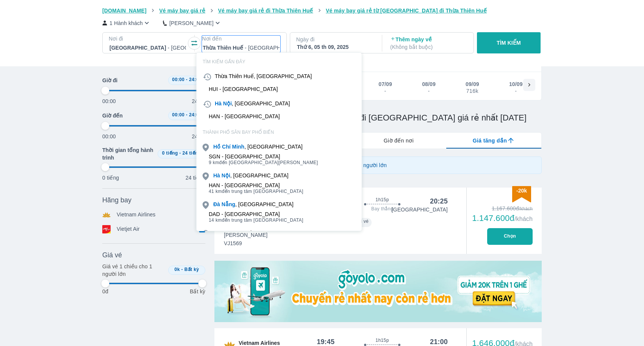 Image resolution: width=644 pixels, height=346 pixels. I want to click on b: Hồ, so click(216, 146).